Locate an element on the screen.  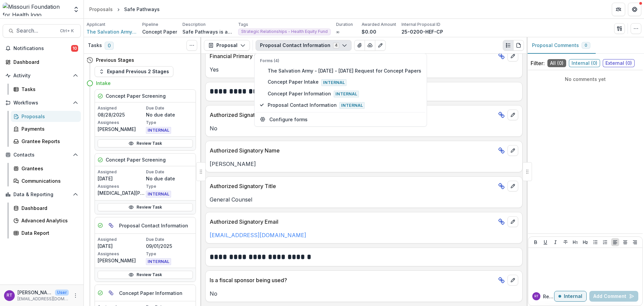
span: Search... is located at coordinates (36, 30).